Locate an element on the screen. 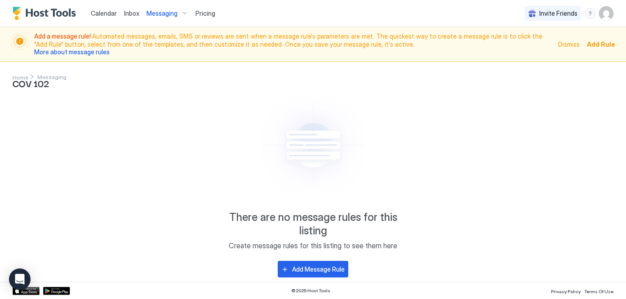 This screenshot has height=299, width=626. span: Automated messages, emails, SMS or reviews are sent when a message rule's parameters are met. The... is located at coordinates (293, 44).